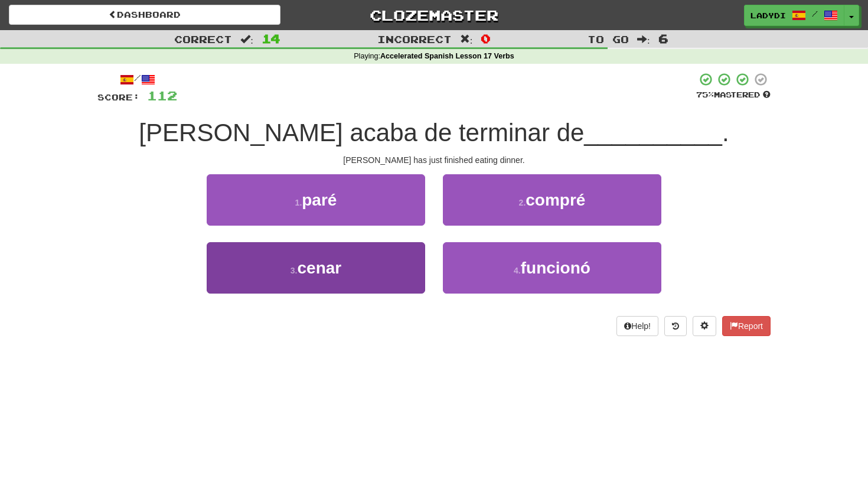  Describe the element at coordinates (747, 326) in the screenshot. I see `button: Report` at that location.